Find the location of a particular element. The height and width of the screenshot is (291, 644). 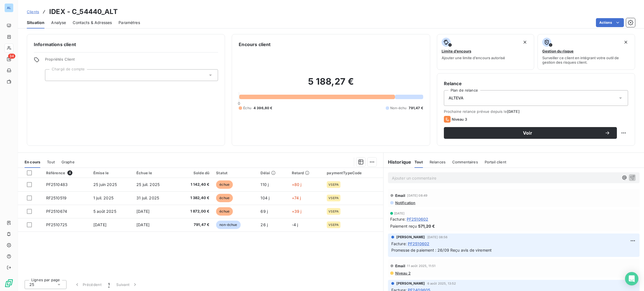

span: 25 juil. 2025 is located at coordinates (148, 184).